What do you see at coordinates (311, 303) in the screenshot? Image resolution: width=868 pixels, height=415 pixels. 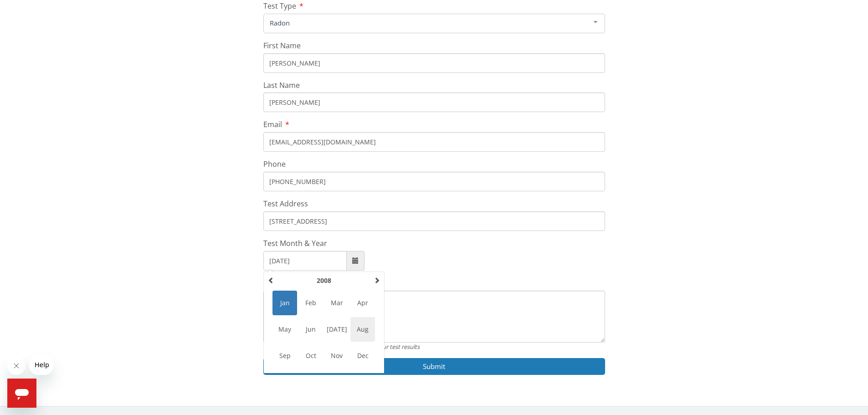 I see `span: Feb` at bounding box center [311, 303].